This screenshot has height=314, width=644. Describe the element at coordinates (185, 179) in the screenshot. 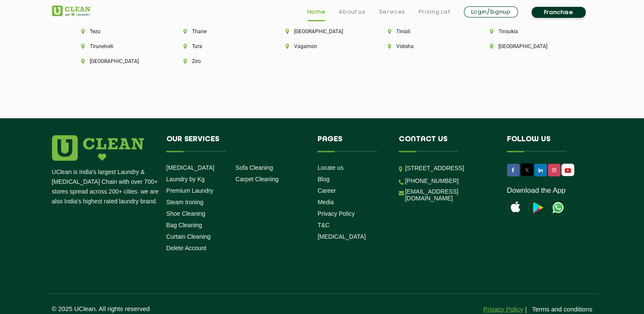

I see `a: Laundry by Kg` at that location.